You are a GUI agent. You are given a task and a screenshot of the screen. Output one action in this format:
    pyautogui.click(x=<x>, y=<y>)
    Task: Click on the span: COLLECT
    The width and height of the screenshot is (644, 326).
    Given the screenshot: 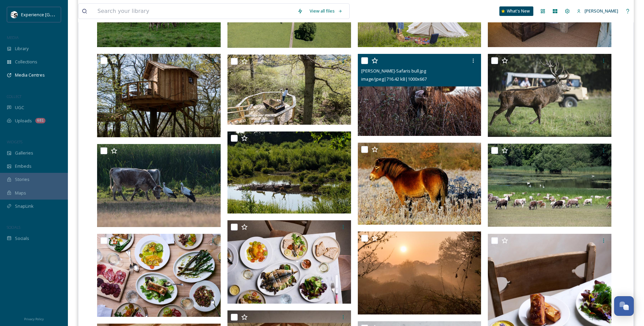 What is the action you would take?
    pyautogui.click(x=14, y=96)
    